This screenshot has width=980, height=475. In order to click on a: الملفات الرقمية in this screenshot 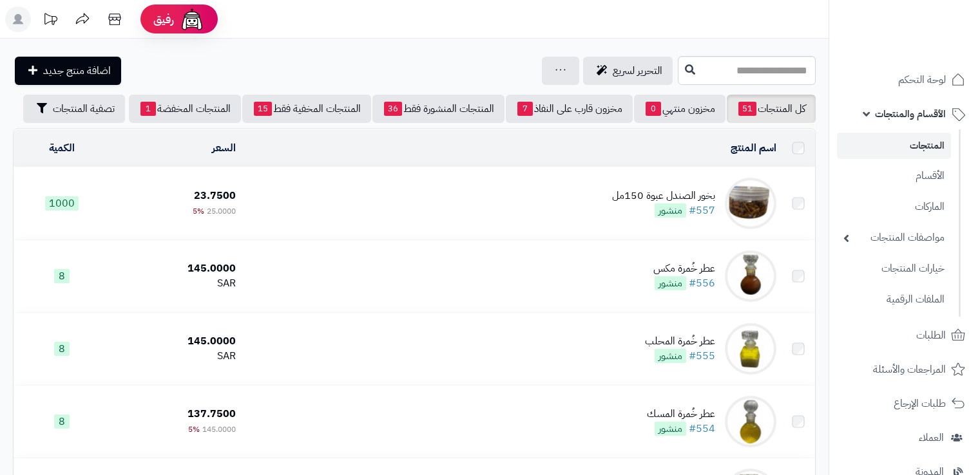, I will do `click(894, 299)`.